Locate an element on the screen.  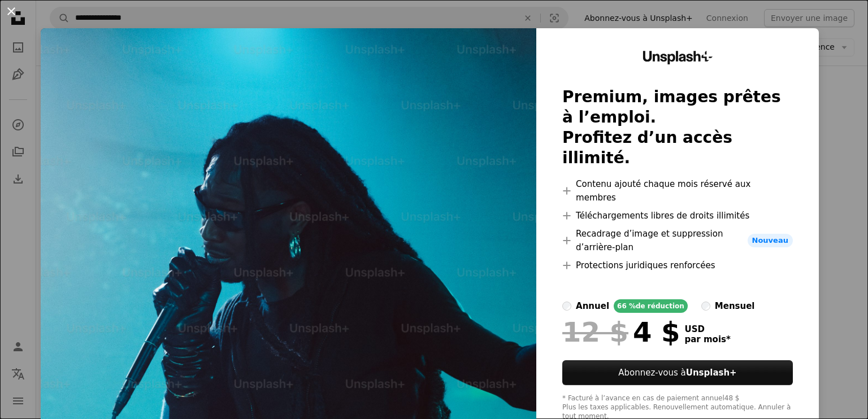
div: 4 $ is located at coordinates (621, 332).